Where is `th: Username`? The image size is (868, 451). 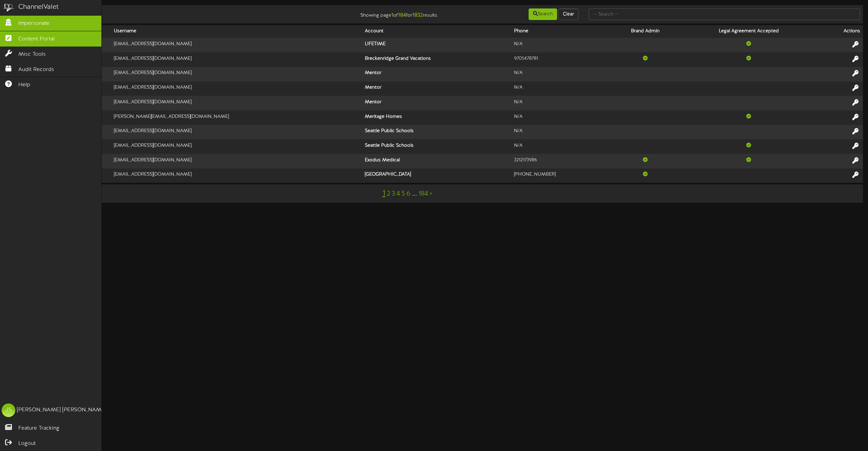 th: Username is located at coordinates (237, 31).